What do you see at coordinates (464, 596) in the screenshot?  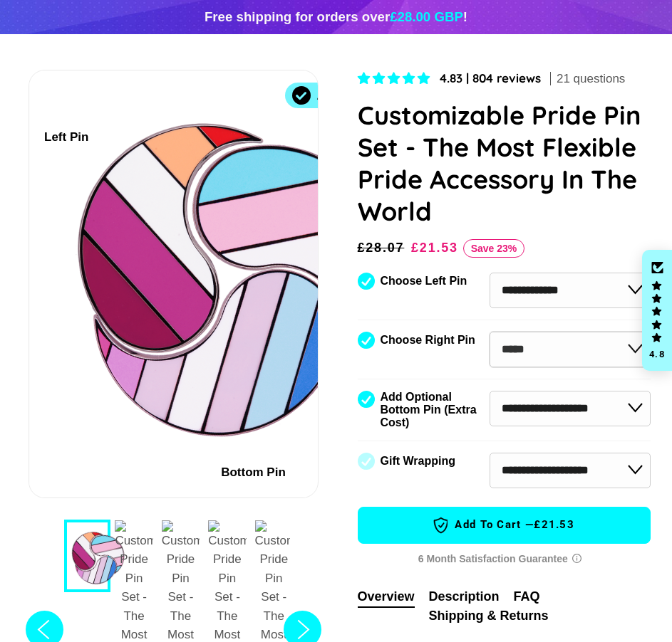 I see `button: Description` at bounding box center [464, 596].